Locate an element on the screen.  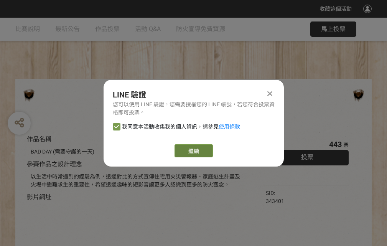
span: 票 is located at coordinates (346, 145).